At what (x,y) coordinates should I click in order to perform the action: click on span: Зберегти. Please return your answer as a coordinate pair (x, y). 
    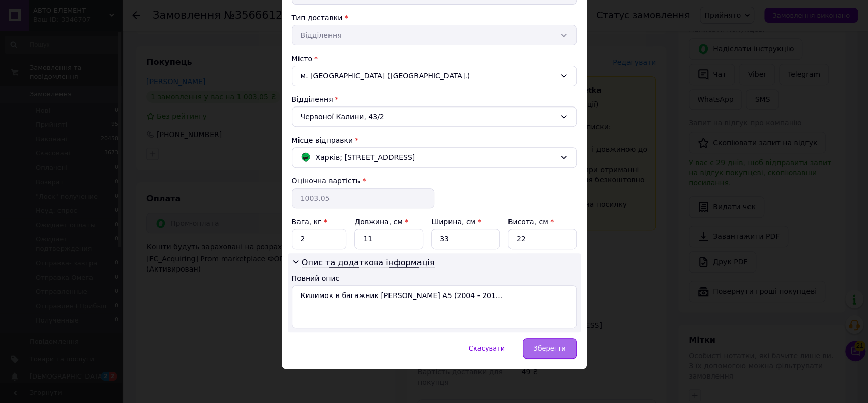
    Looking at the image, I should click on (549, 348).